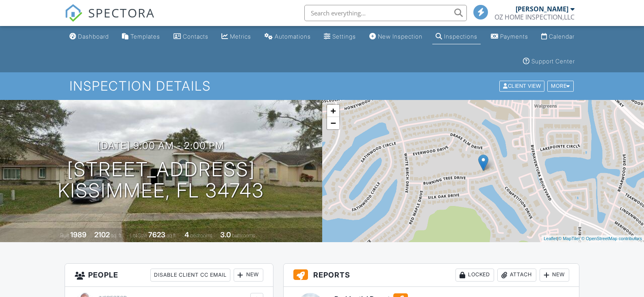  Describe the element at coordinates (509, 37) in the screenshot. I see `a: Payments` at that location.